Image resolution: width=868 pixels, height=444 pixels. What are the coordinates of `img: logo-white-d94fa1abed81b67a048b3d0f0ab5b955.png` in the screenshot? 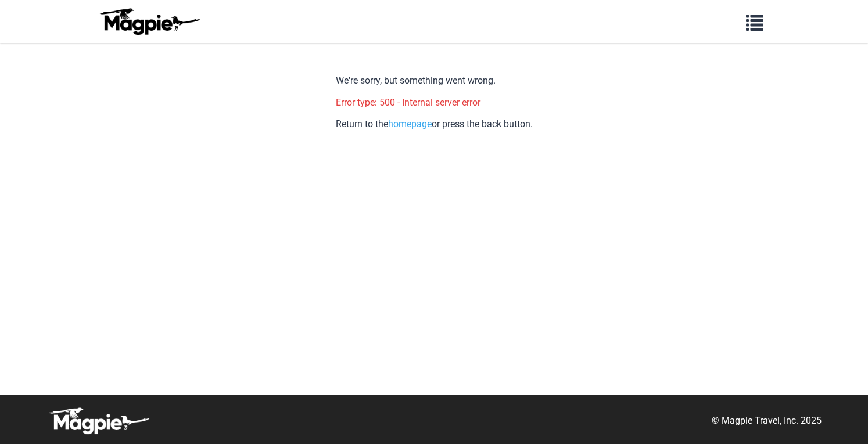 It's located at (99, 421).